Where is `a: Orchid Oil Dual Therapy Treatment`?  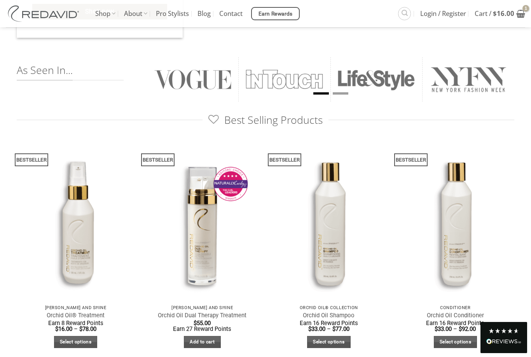 a: Orchid Oil Dual Therapy Treatment is located at coordinates (202, 315).